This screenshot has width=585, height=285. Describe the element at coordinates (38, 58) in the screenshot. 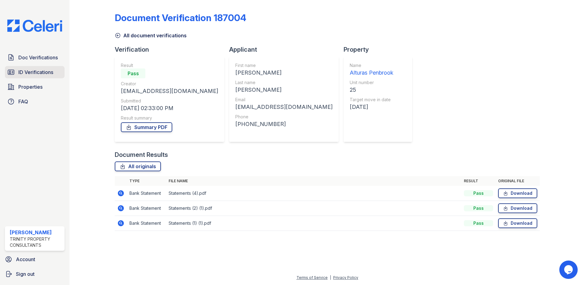

I see `span: Doc Verifications` at that location.